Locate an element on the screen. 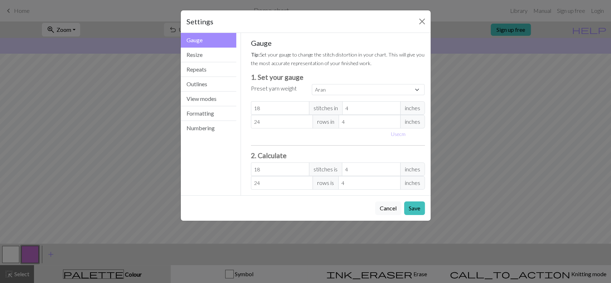 The image size is (611, 283). button: Usecm is located at coordinates (398, 134).